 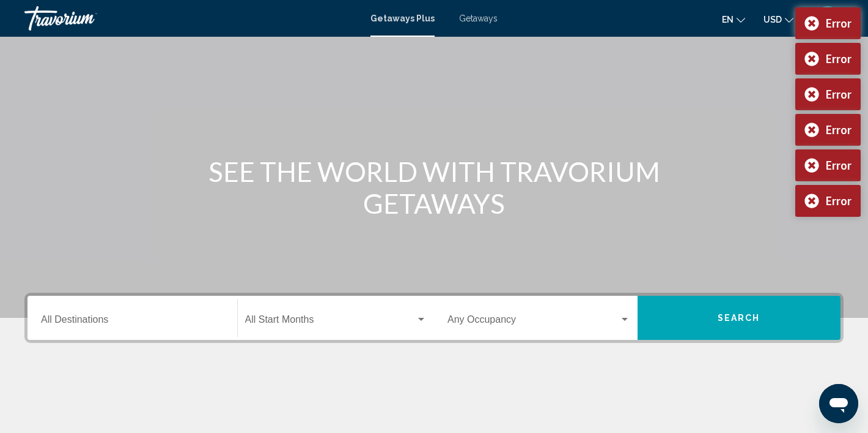 I want to click on span: Search, so click(x=739, y=318).